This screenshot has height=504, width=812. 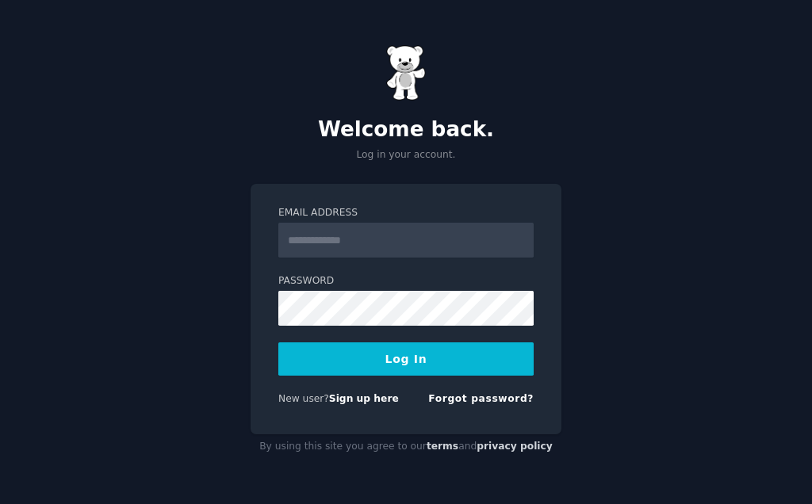 What do you see at coordinates (515, 446) in the screenshot?
I see `a: privacy policy` at bounding box center [515, 446].